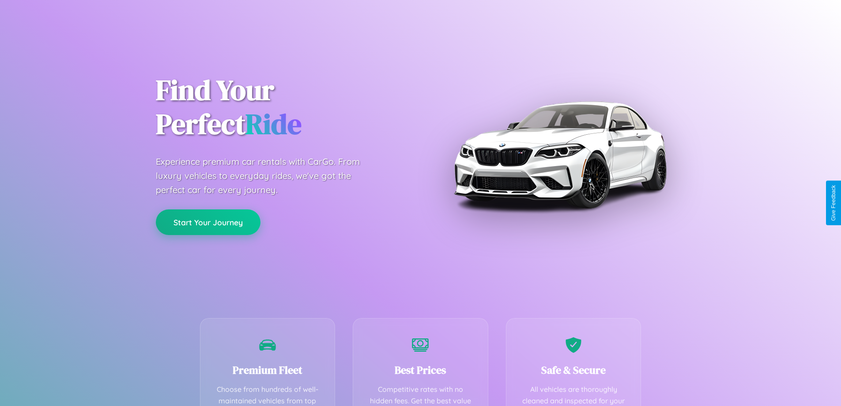 Image resolution: width=841 pixels, height=406 pixels. Describe the element at coordinates (267, 369) in the screenshot. I see `h3: Premium Fleet` at that location.